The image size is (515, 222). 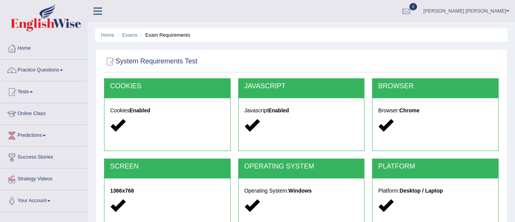 What do you see at coordinates (435, 110) in the screenshot?
I see `h5: Browser:` at bounding box center [435, 110].